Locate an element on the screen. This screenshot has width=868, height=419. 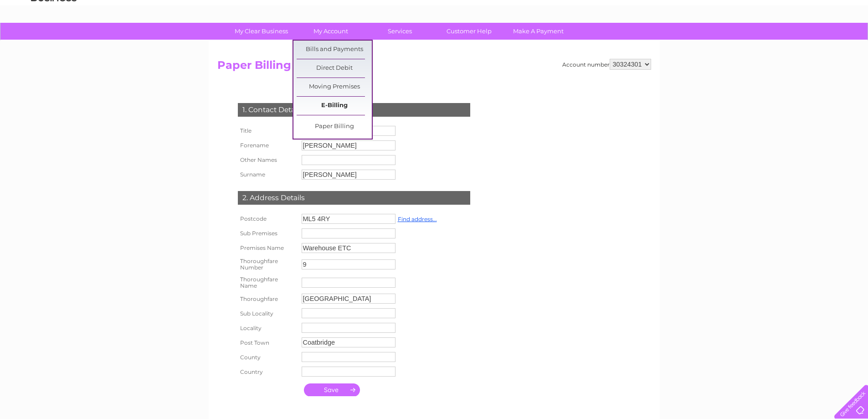
a: 0333 014 3131 is located at coordinates (728, 10).